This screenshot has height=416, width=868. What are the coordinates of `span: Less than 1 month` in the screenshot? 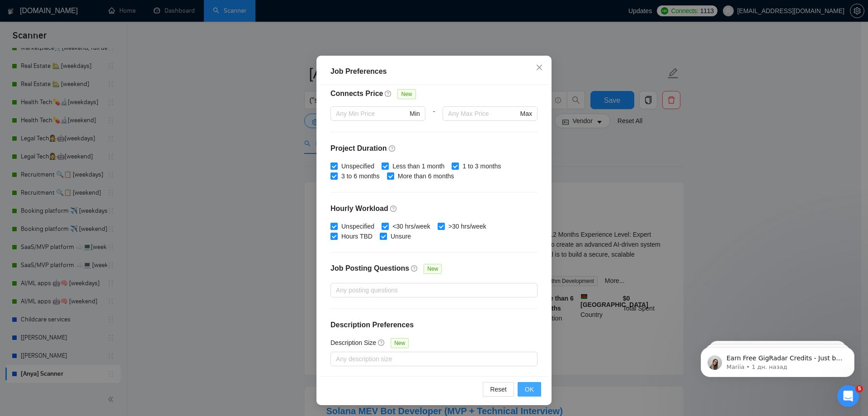 It's located at (418, 166).